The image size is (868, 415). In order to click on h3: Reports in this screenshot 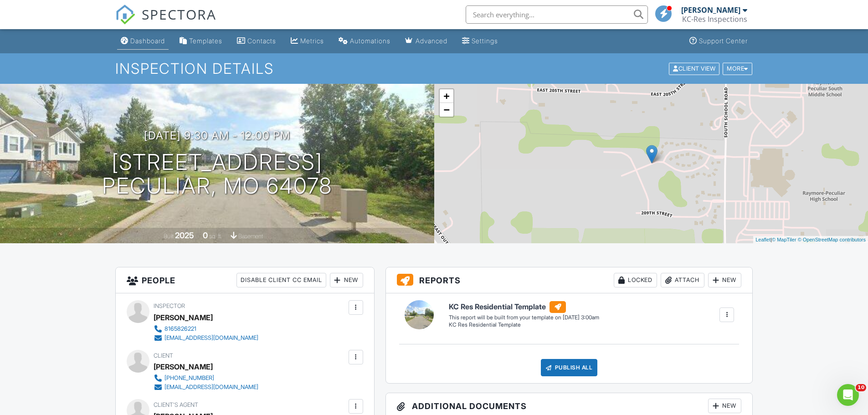, I will do `click(569, 280)`.